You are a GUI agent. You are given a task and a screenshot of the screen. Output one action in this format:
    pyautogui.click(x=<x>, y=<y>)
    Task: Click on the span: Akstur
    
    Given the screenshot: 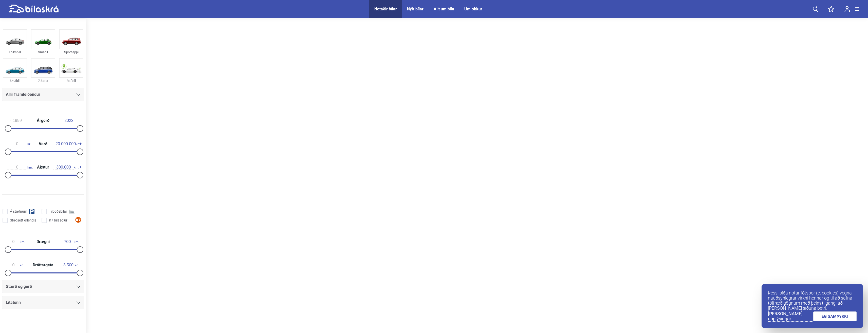 What is the action you would take?
    pyautogui.click(x=43, y=167)
    